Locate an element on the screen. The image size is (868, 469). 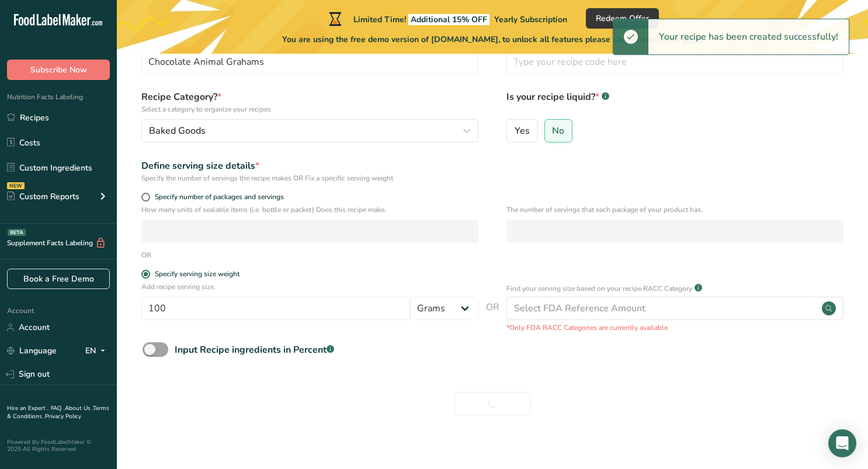
span: Yearly Subscription is located at coordinates (531, 19).